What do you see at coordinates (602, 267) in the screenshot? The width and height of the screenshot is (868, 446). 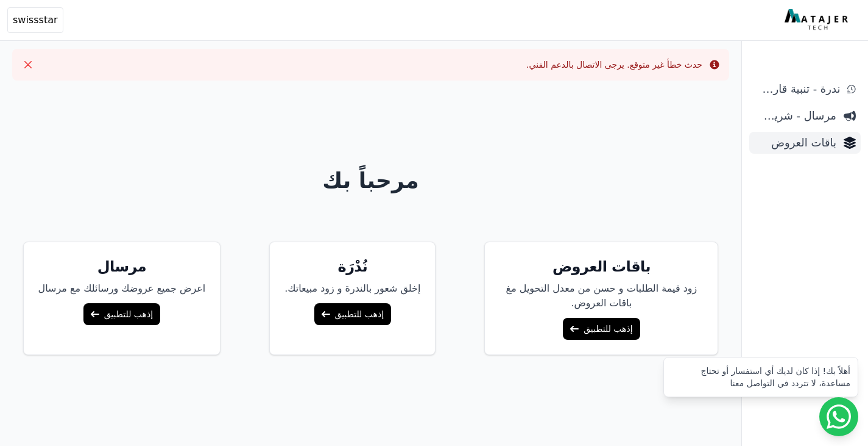 I see `h5: باقات العروض` at bounding box center [602, 267].